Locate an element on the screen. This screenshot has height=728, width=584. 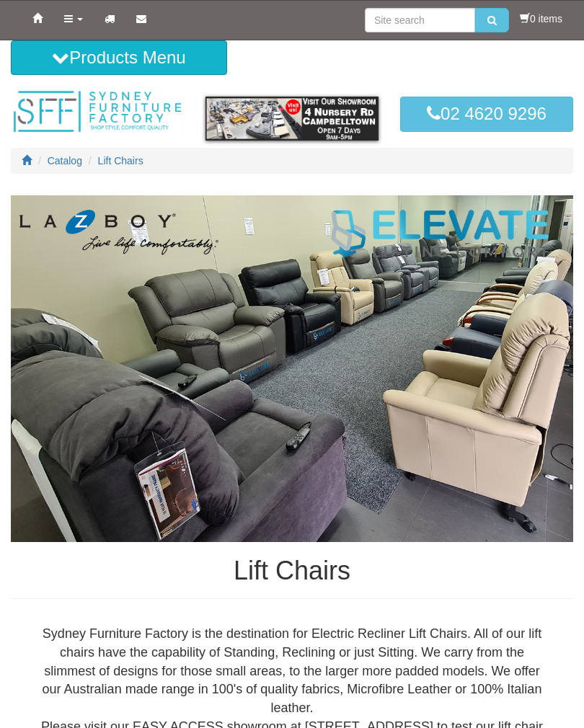
img: showroom.gif is located at coordinates (292, 118).